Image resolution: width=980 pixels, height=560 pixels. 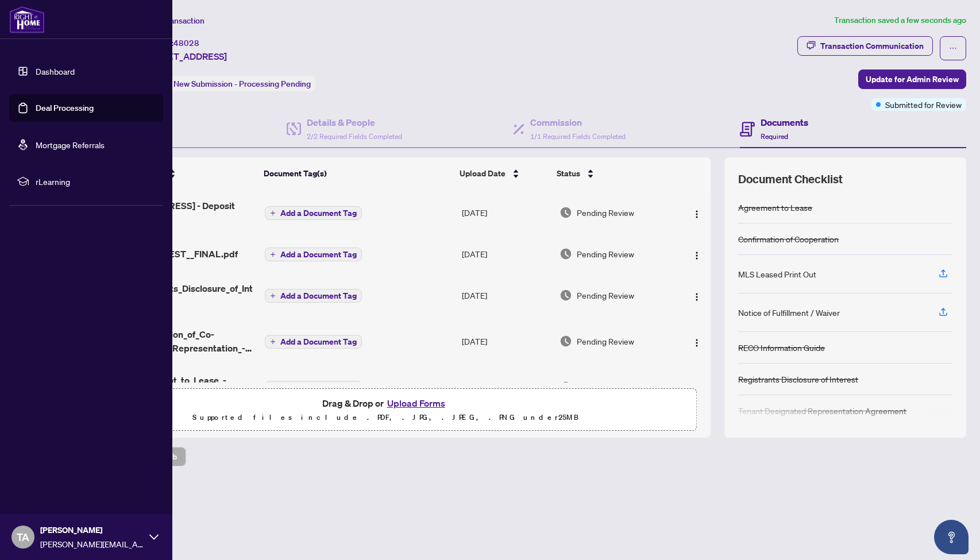 What do you see at coordinates (578, 136) in the screenshot?
I see `span: 1/1 Required Fields Completed` at bounding box center [578, 136].